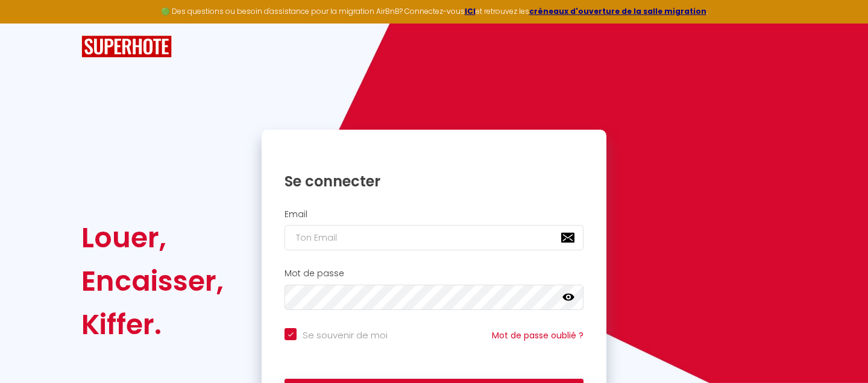  Describe the element at coordinates (153, 238) in the screenshot. I see `div: Louer,` at that location.